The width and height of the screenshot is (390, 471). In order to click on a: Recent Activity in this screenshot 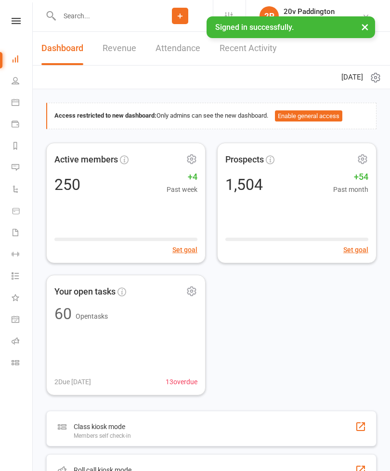, I will do `click(248, 48)`.